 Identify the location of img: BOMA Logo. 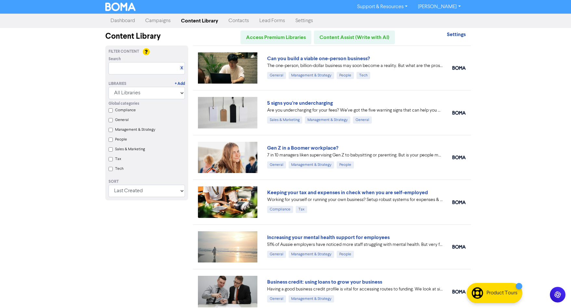
(121, 7).